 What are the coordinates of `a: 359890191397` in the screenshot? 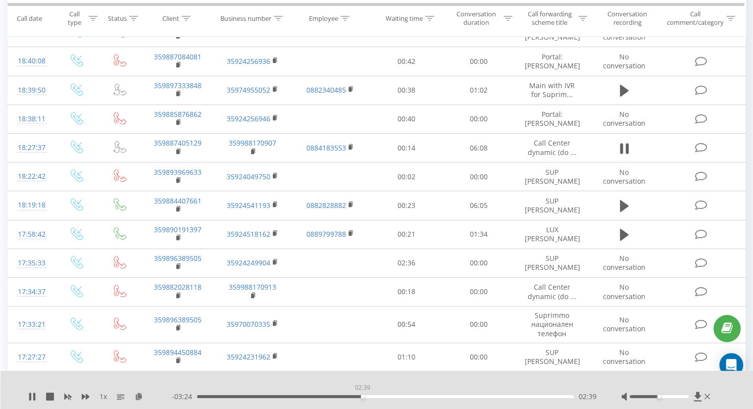 It's located at (178, 229).